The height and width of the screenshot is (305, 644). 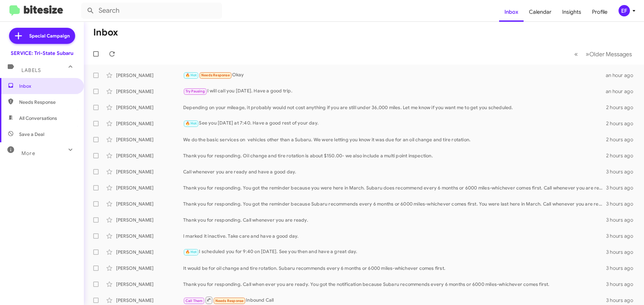 What do you see at coordinates (572, 12) in the screenshot?
I see `span: Insights` at bounding box center [572, 12].